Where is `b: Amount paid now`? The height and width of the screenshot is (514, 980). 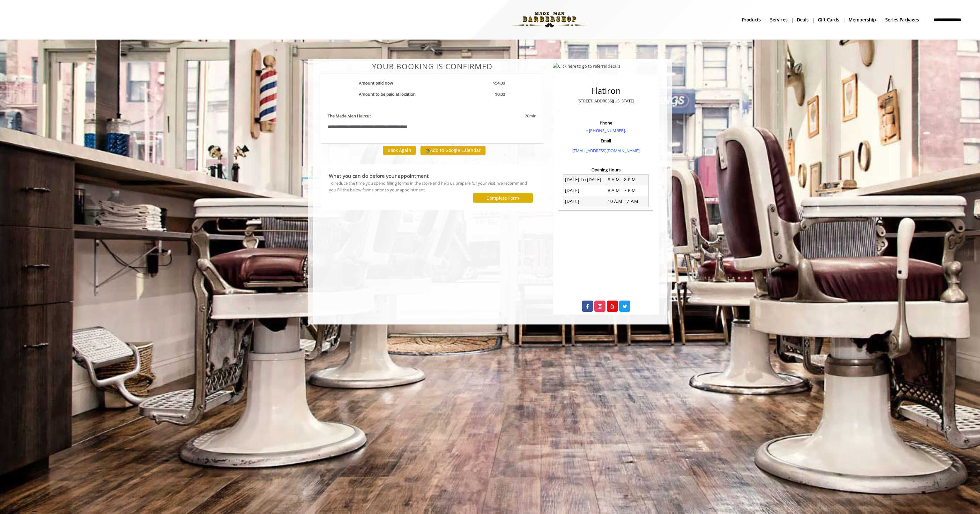
b: Amount paid now is located at coordinates (376, 83).